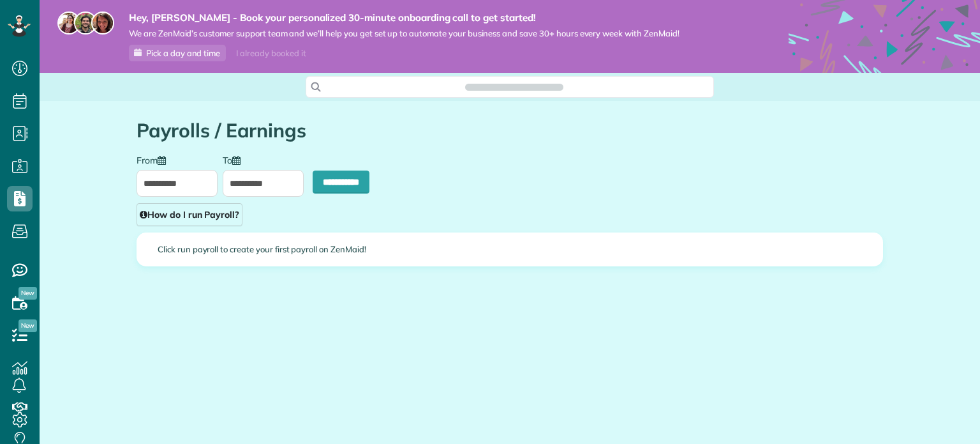 The image size is (980, 444). What do you see at coordinates (509, 131) in the screenshot?
I see `h1: Payrolls / Earnings` at bounding box center [509, 131].